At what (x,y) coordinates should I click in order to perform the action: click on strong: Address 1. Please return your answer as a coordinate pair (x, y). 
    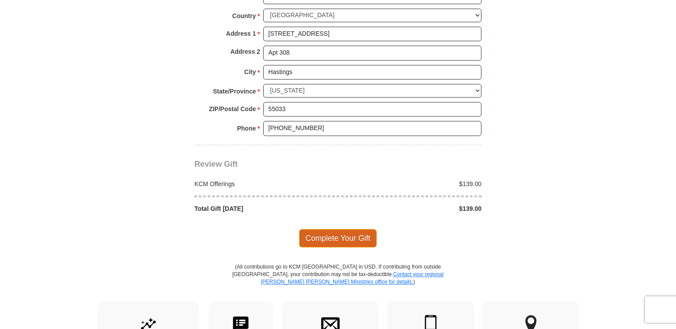
    Looking at the image, I should click on (241, 34).